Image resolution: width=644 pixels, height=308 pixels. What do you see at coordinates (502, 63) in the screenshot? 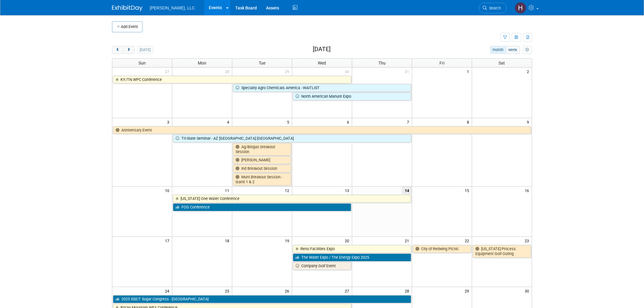
I see `span: Sat` at bounding box center [502, 63].